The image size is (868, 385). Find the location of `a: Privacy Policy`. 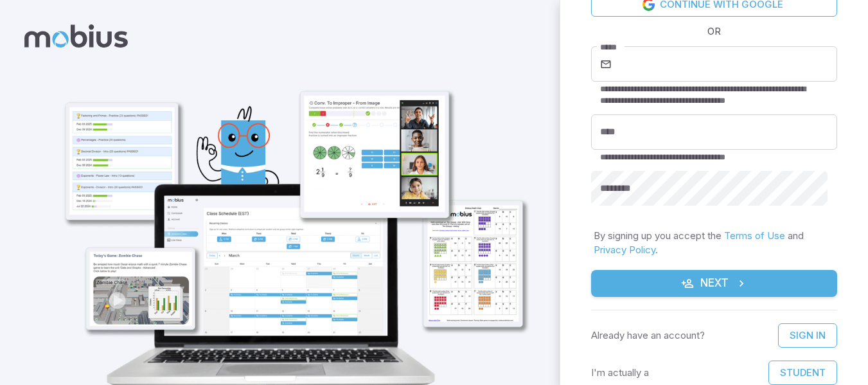

a: Privacy Policy is located at coordinates (624, 249).